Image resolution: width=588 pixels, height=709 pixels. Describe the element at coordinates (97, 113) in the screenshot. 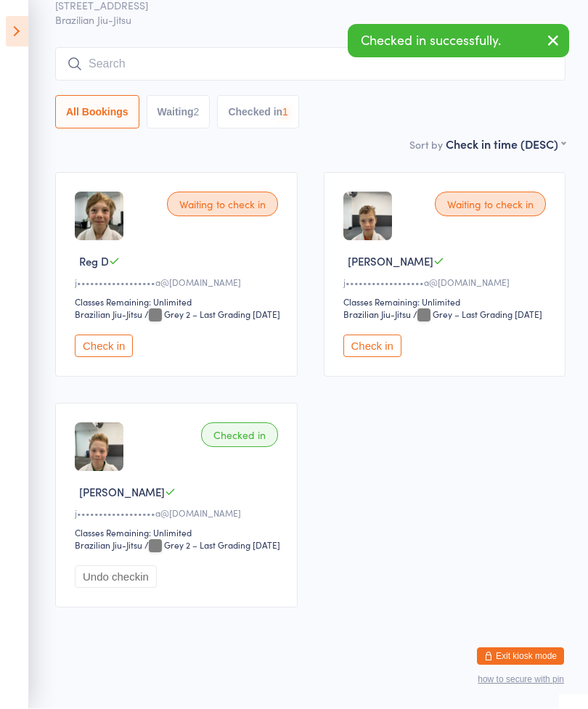

I see `button: All Bookings` at that location.